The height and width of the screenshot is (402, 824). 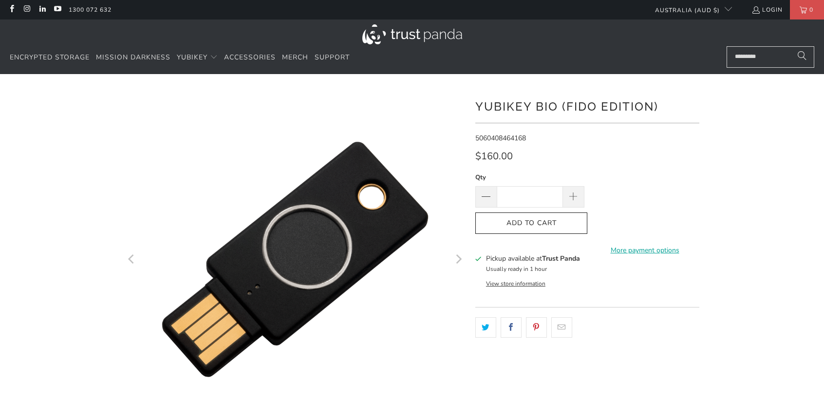 I want to click on button: Add to Cart, so click(x=531, y=223).